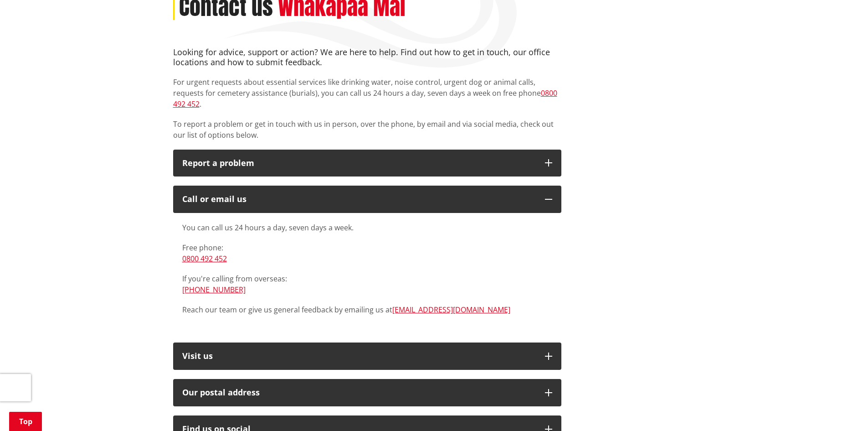 The width and height of the screenshot is (868, 431). What do you see at coordinates (367, 393) in the screenshot?
I see `button: Our postal address` at bounding box center [367, 393].